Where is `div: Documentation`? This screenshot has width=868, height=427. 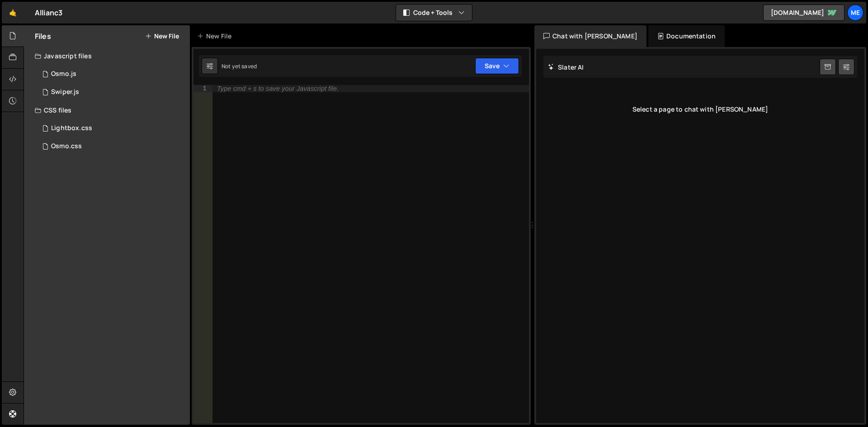 div: Documentation is located at coordinates (686, 36).